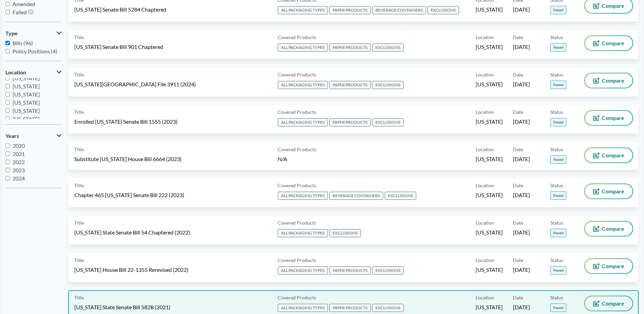 The image size is (644, 314). Describe the element at coordinates (19, 146) in the screenshot. I see `span: 2020` at that location.